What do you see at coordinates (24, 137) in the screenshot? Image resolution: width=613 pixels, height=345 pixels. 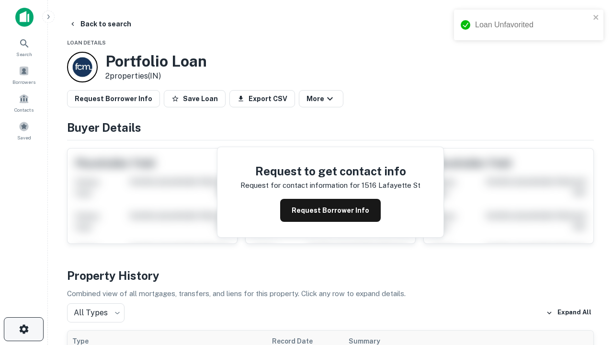 I see `span: Saved` at bounding box center [24, 137].